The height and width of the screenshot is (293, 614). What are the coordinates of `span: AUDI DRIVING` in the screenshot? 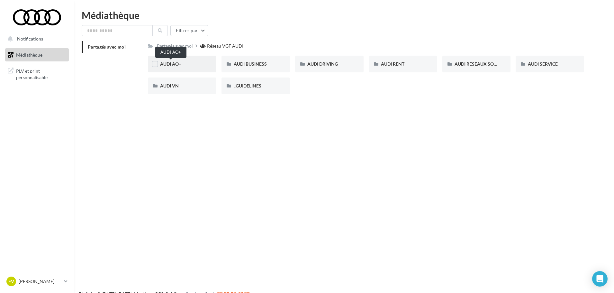 It's located at (322, 64).